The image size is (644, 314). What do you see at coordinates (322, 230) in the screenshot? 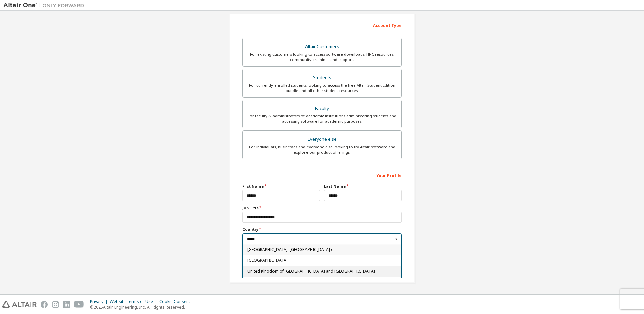
I see `label: Country` at bounding box center [322, 230].